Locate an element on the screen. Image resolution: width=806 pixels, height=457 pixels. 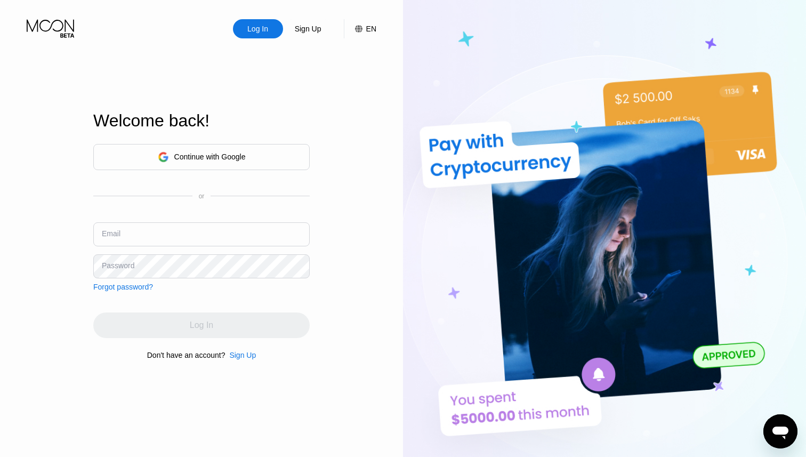
div: or is located at coordinates (201, 196).